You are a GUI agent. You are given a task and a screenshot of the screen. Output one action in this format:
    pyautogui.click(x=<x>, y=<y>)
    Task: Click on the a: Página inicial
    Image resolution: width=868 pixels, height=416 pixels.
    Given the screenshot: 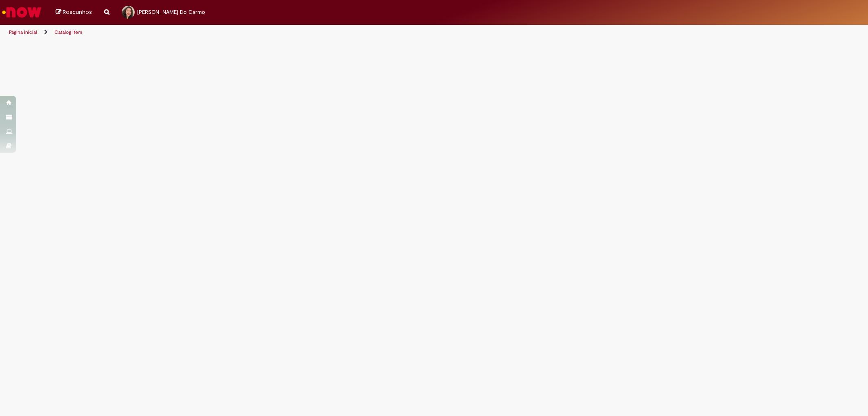 What is the action you would take?
    pyautogui.click(x=23, y=32)
    